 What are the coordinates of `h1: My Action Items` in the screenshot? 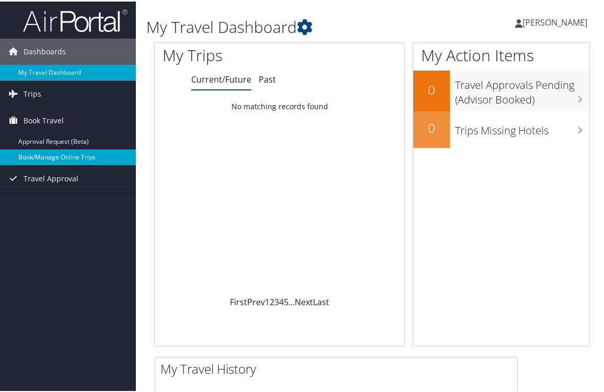 It's located at (501, 54).